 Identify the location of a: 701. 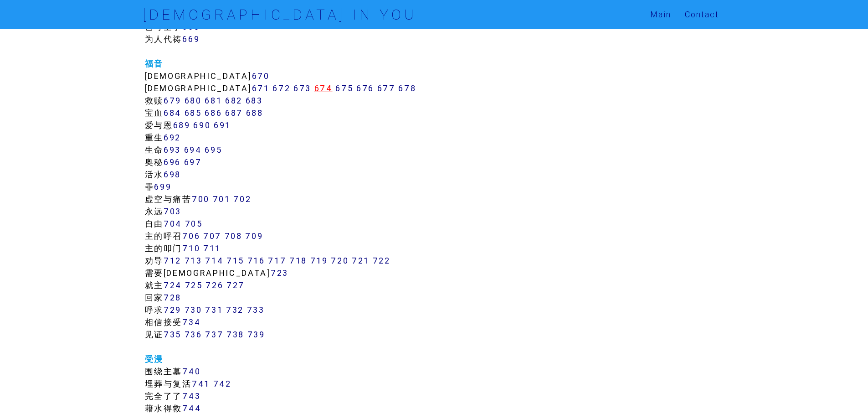
(221, 199).